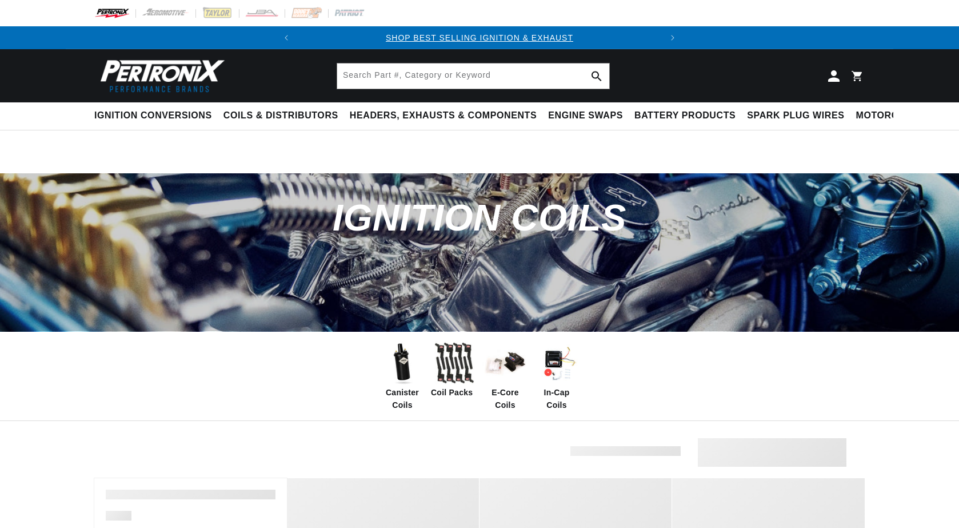  I want to click on slideshow-component: Translation missing: en.sections.announcements.announcement_bar, so click(480, 38).